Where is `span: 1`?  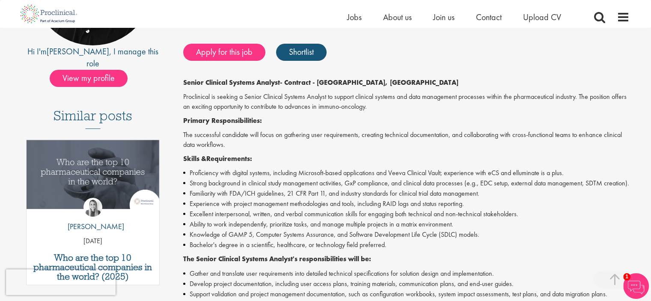 span: 1 is located at coordinates (627, 277).